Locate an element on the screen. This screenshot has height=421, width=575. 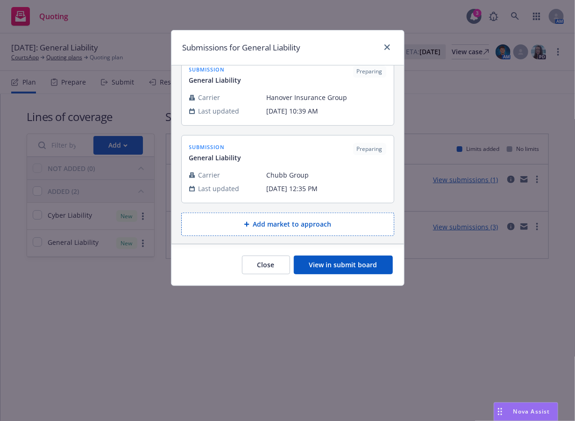
button: View in submit board is located at coordinates (343, 265).